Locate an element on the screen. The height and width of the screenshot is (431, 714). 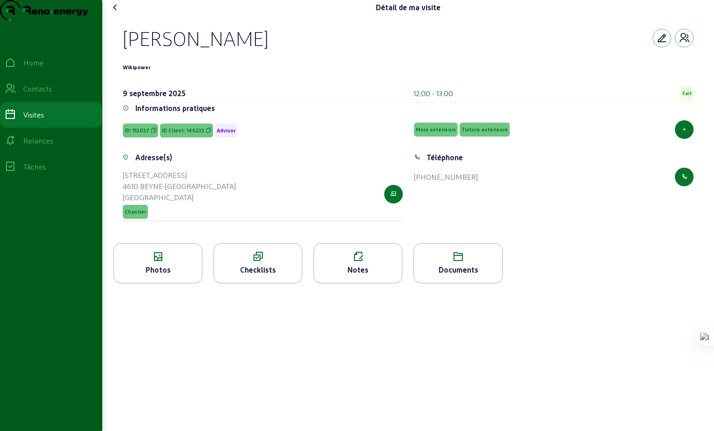
div: Informations pratiques is located at coordinates (175, 108).